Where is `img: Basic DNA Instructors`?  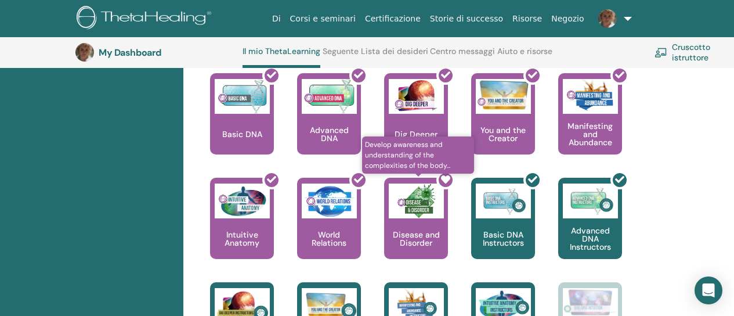 img: Basic DNA Instructors is located at coordinates (503, 201).